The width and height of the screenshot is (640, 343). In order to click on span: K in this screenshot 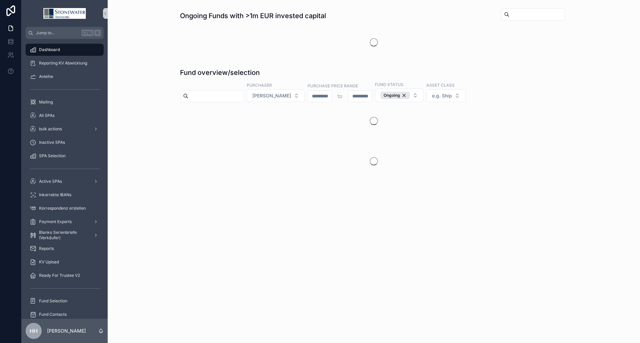, I will do `click(98, 33)`.